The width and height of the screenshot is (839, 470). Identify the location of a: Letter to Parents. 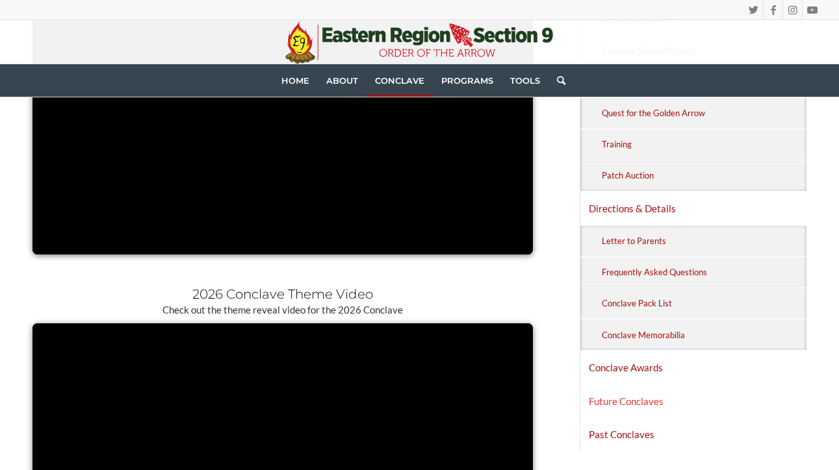
(703, 241).